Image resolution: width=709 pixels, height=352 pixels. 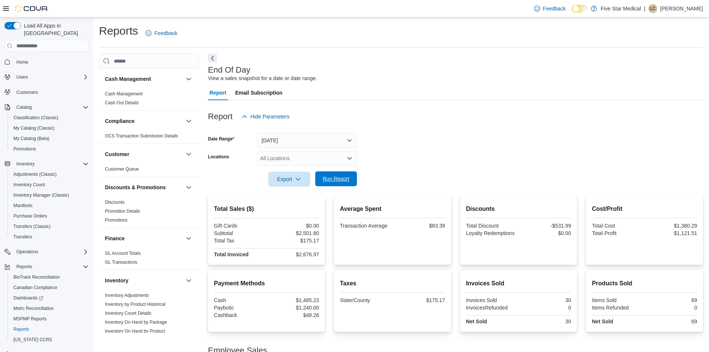 I want to click on button: Manifests, so click(x=49, y=205).